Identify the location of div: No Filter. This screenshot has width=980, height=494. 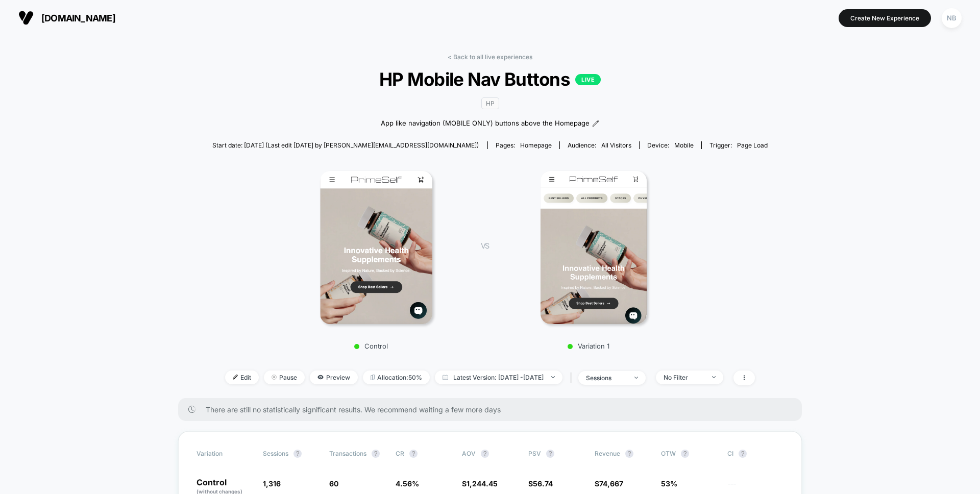
(684, 378).